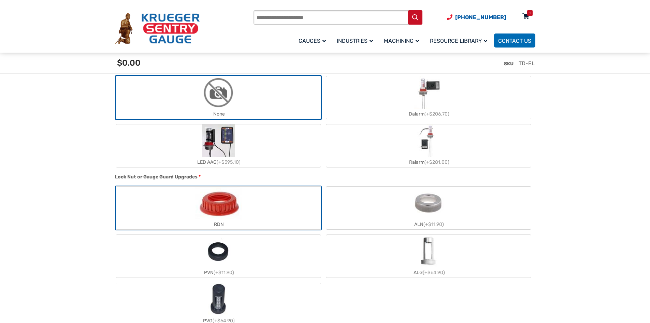 The width and height of the screenshot is (650, 323). What do you see at coordinates (429, 162) in the screenshot?
I see `div: Ralarm` at bounding box center [429, 162].